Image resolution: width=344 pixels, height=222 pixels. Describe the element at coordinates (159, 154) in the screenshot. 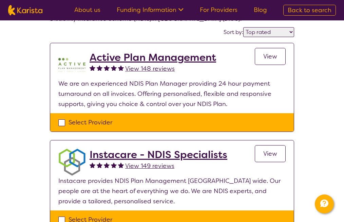

I see `a: Instacare - NDIS Specialists` at that location.